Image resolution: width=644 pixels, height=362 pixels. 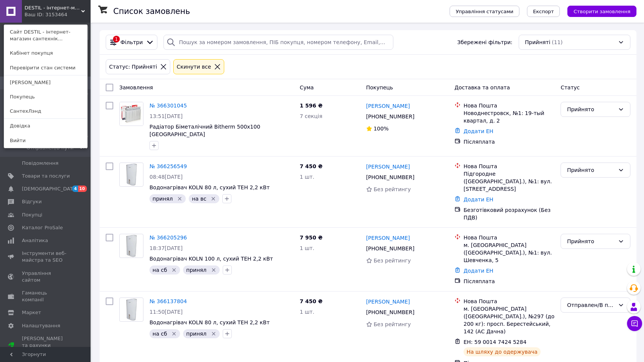 I want to click on a: Вийти, so click(x=45, y=141).